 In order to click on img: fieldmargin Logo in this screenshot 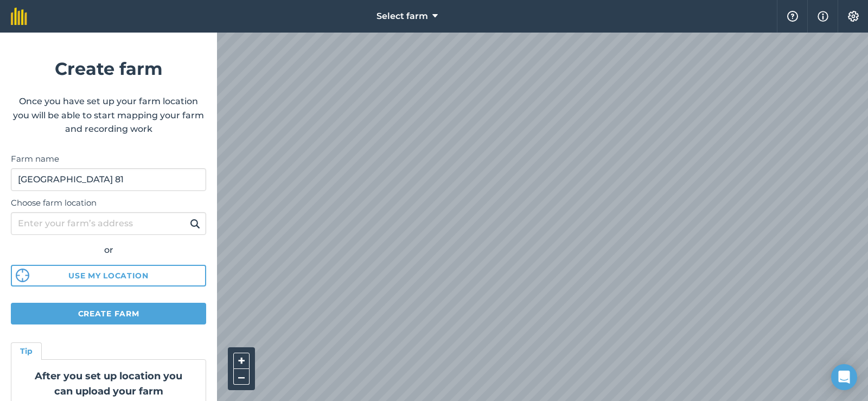, I will do `click(19, 16)`.